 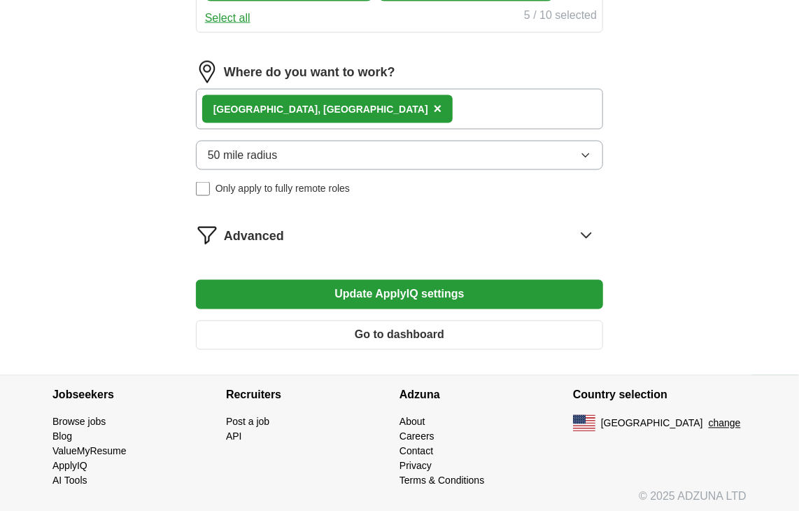 What do you see at coordinates (90, 452) in the screenshot?
I see `a: ValueMyResume` at bounding box center [90, 452].